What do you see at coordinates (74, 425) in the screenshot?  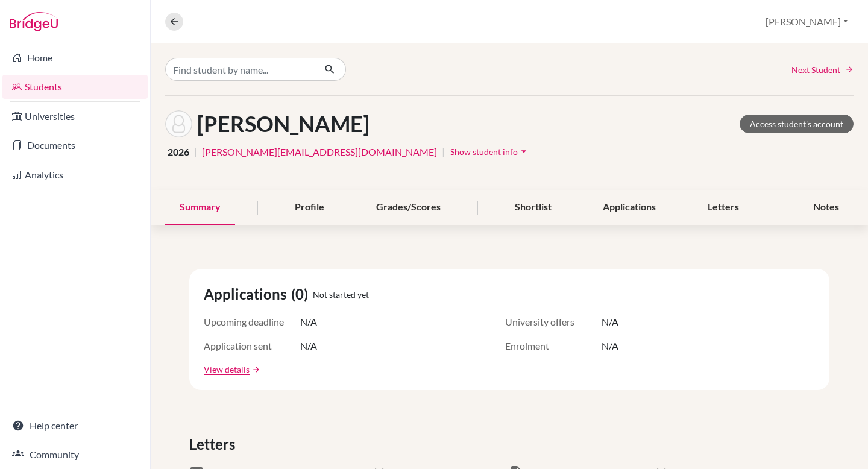 I see `a: Help center` at bounding box center [74, 425].